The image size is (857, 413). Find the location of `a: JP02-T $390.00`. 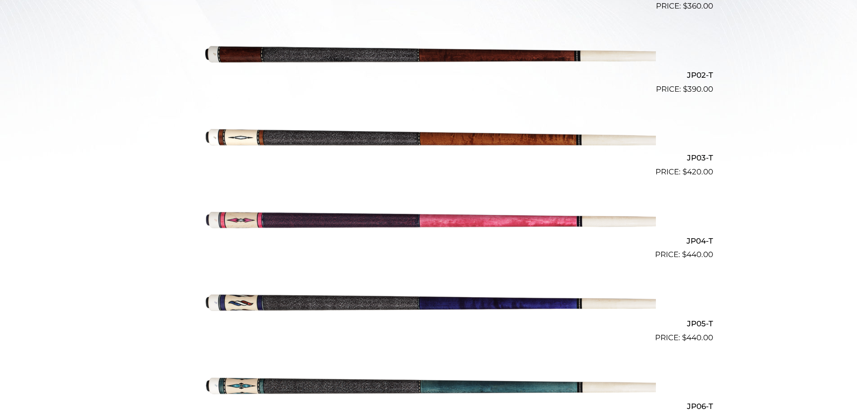

a: JP02-T $390.00 is located at coordinates (429, 55).